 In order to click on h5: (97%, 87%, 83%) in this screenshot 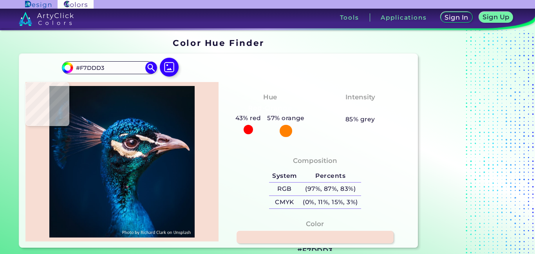, I will do `click(331, 188)`.